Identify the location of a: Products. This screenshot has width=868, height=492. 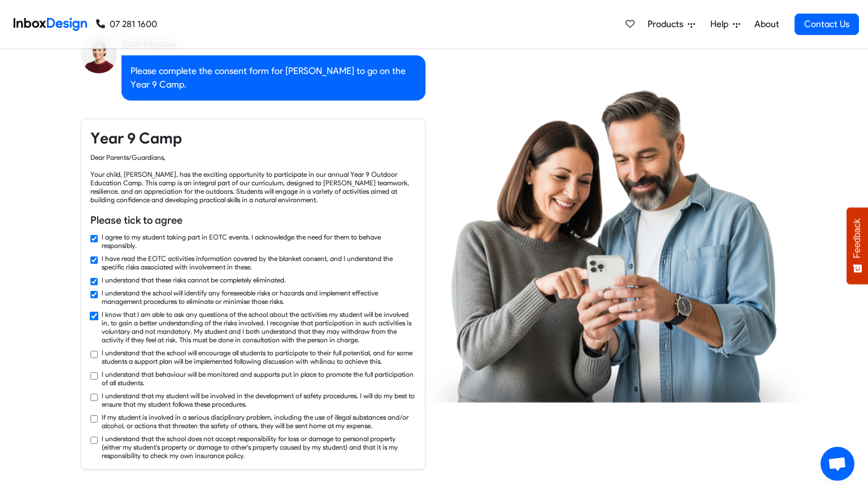
(671, 24).